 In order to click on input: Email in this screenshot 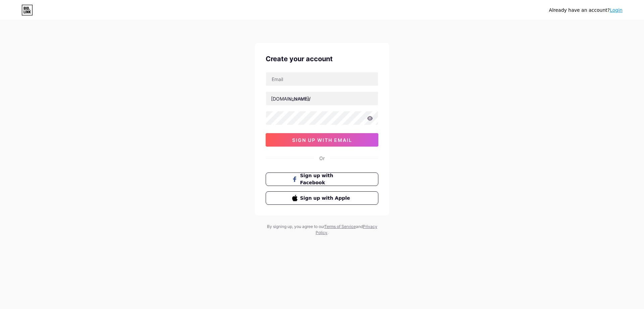, I will do `click(322, 79)`.